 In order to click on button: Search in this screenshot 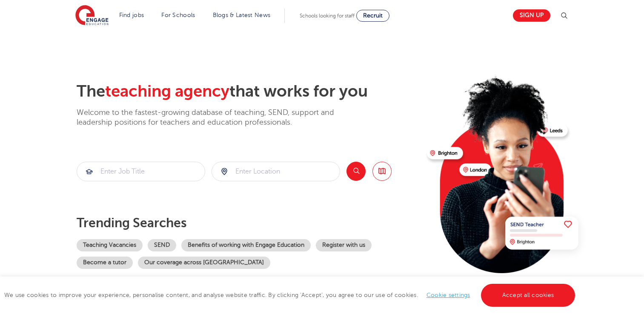, I will do `click(356, 171)`.